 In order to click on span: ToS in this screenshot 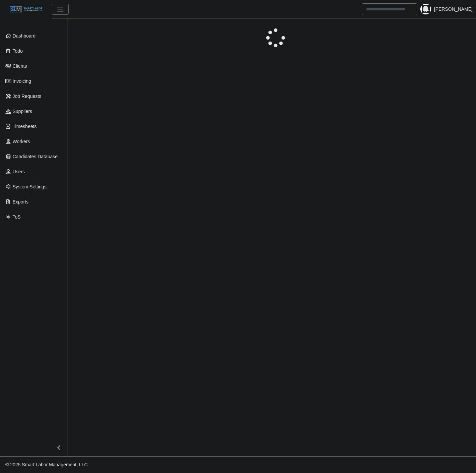, I will do `click(17, 217)`.